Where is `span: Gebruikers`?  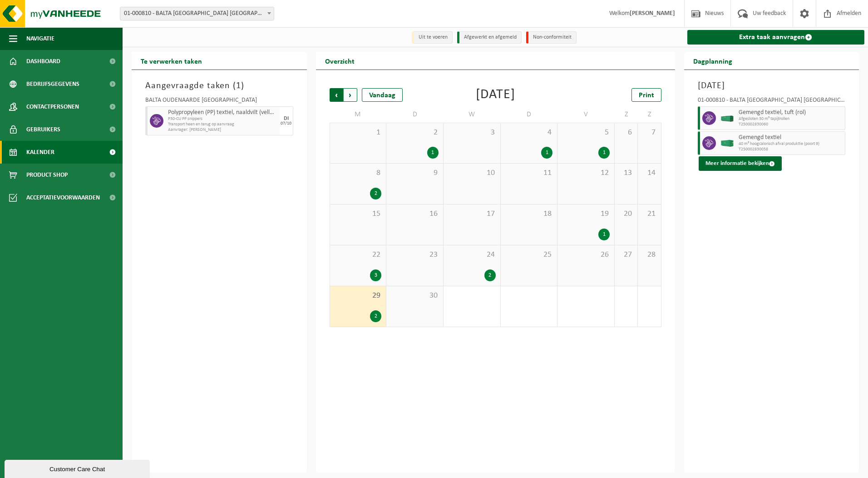 span: Gebruikers is located at coordinates (43, 130).